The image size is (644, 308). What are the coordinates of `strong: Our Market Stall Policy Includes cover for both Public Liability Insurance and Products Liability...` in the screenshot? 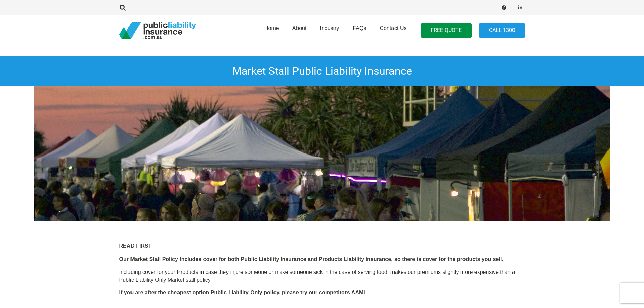 It's located at (312, 259).